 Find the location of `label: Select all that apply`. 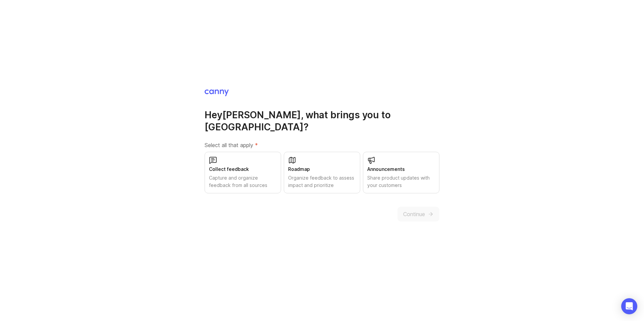

label: Select all that apply is located at coordinates (322, 145).